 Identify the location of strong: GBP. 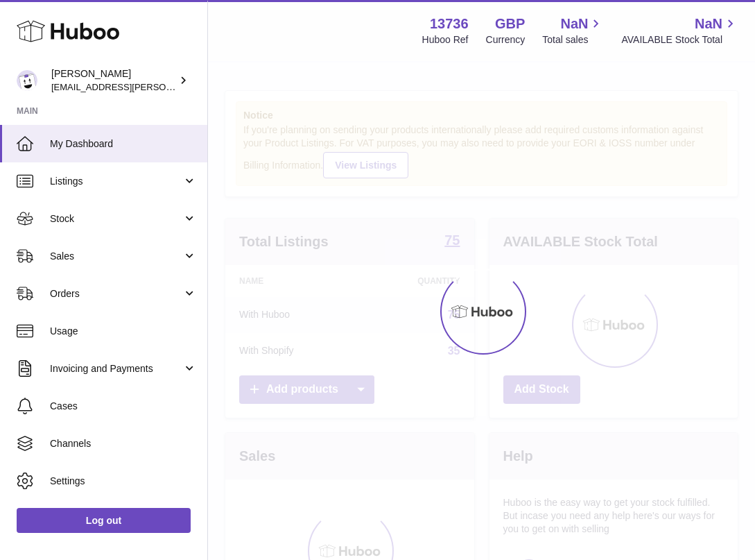
(509, 24).